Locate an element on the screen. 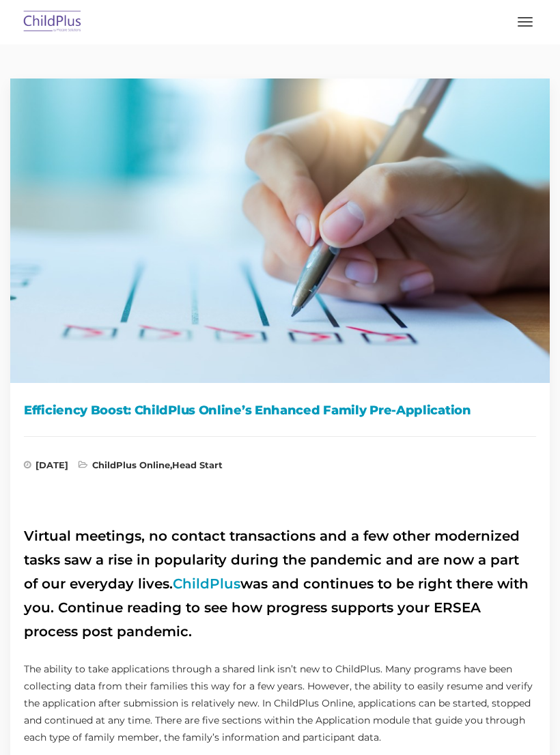 This screenshot has width=560, height=755. a: Head Start is located at coordinates (197, 465).